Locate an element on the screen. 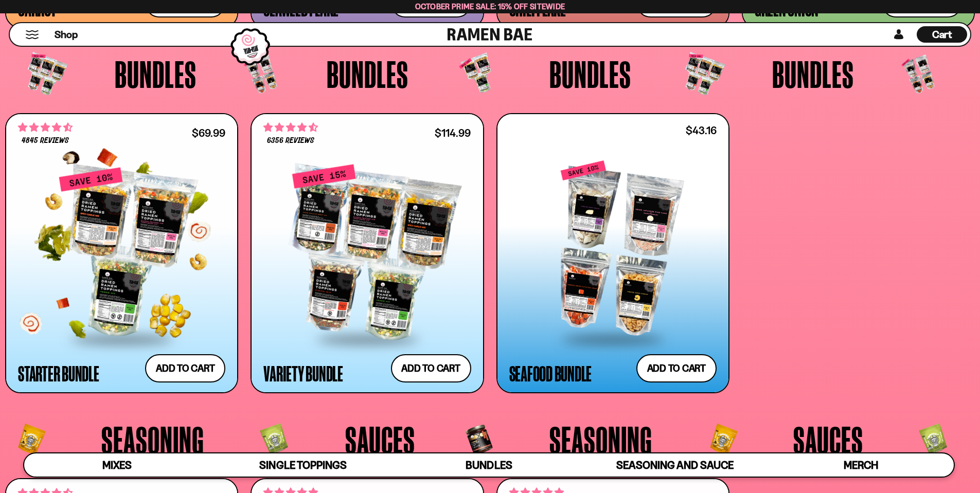 The width and height of the screenshot is (980, 493). div: $69.99 is located at coordinates (209, 133).